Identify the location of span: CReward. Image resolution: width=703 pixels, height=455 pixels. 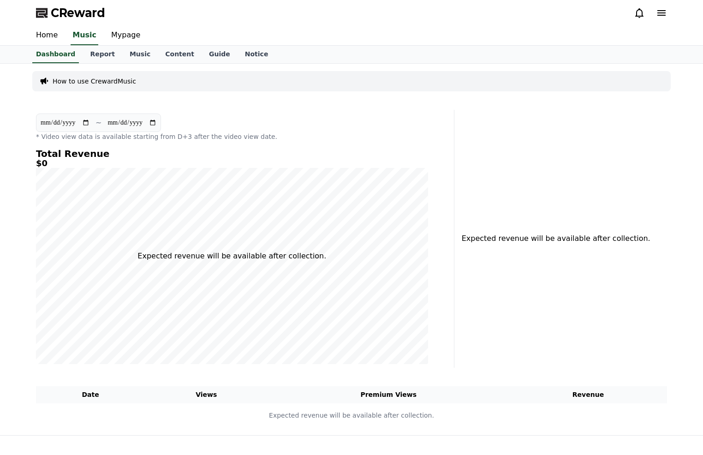
(78, 13).